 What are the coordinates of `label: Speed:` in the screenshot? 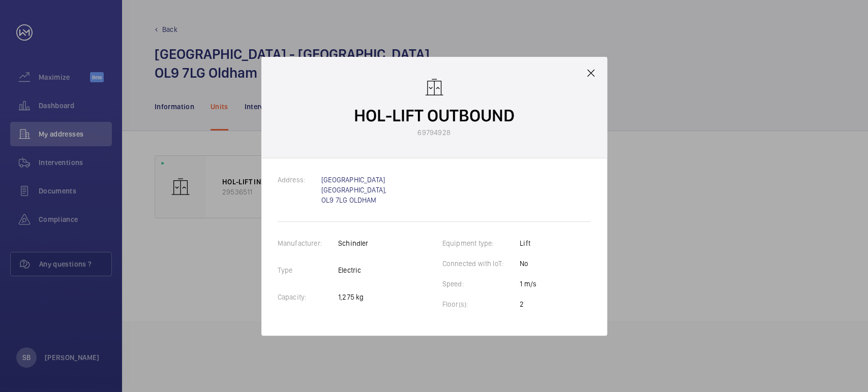 It's located at (461, 284).